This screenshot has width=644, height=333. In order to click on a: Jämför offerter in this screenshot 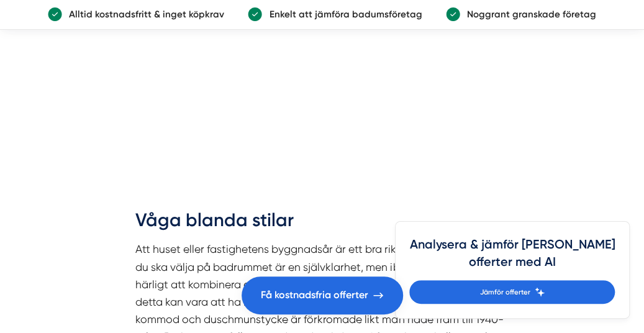, I will do `click(512, 292)`.